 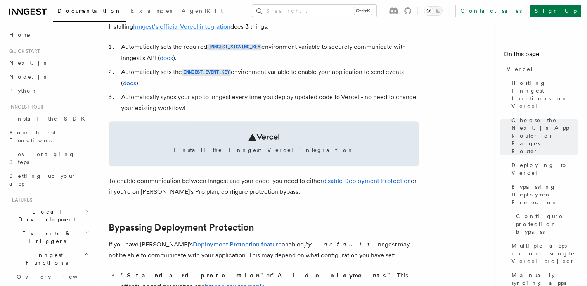 What do you see at coordinates (49, 137) in the screenshot?
I see `a: Your first Functions` at bounding box center [49, 137].